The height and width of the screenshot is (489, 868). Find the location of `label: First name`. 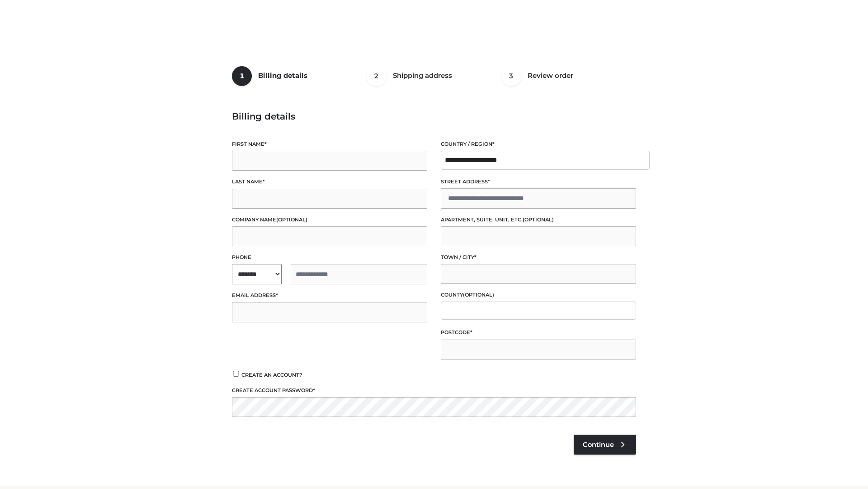

label: First name is located at coordinates (330, 144).